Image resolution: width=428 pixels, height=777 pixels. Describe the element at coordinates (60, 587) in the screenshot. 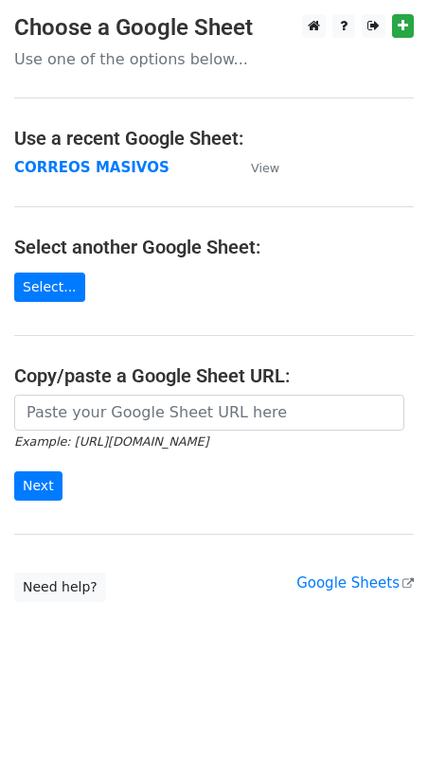

I see `a: Need help?` at that location.